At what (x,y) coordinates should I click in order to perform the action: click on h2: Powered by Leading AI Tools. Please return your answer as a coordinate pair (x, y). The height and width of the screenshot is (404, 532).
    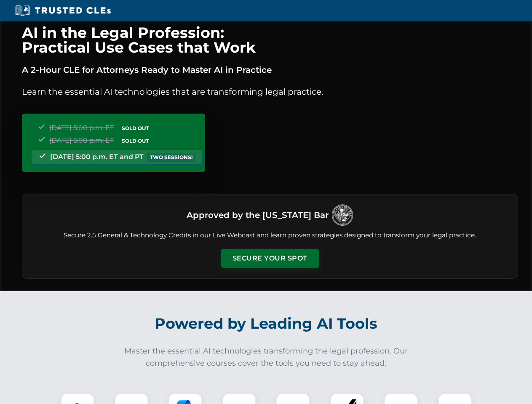
    Looking at the image, I should click on (266, 324).